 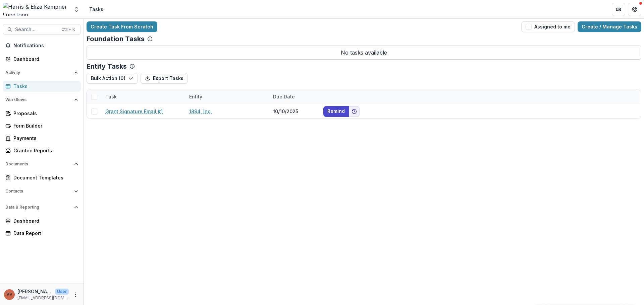 What do you see at coordinates (42, 191) in the screenshot?
I see `button: Open Contacts` at bounding box center [42, 191].